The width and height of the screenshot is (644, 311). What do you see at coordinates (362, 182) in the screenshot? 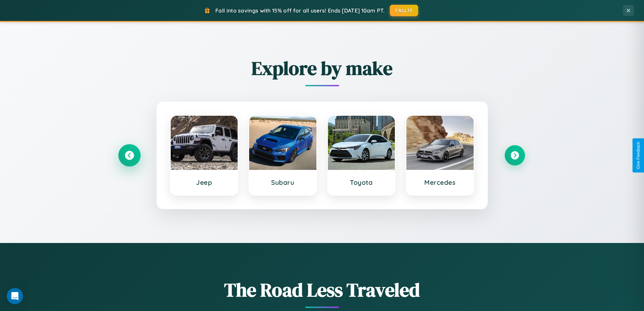
I see `h3: Toyota` at bounding box center [362, 182].